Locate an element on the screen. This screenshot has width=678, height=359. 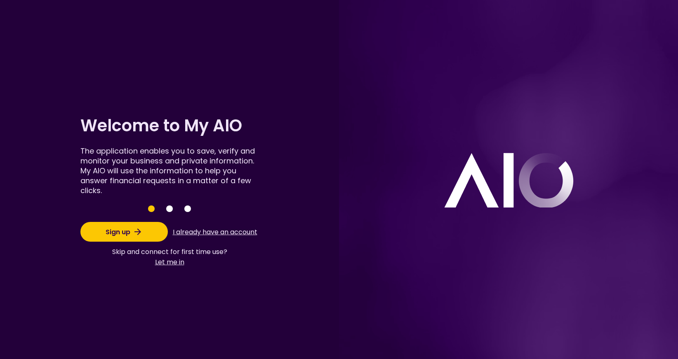
button: I already have an account is located at coordinates (215, 232).